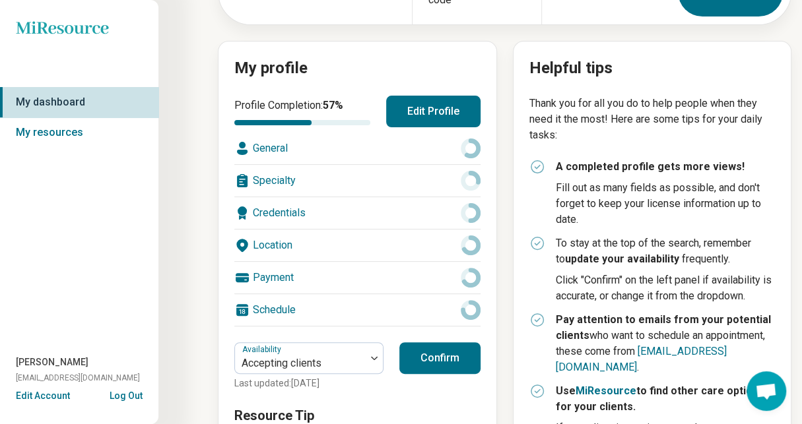 The height and width of the screenshot is (424, 802). Describe the element at coordinates (665, 251) in the screenshot. I see `p: To stay at the top of the search, remember to frequently.` at that location.